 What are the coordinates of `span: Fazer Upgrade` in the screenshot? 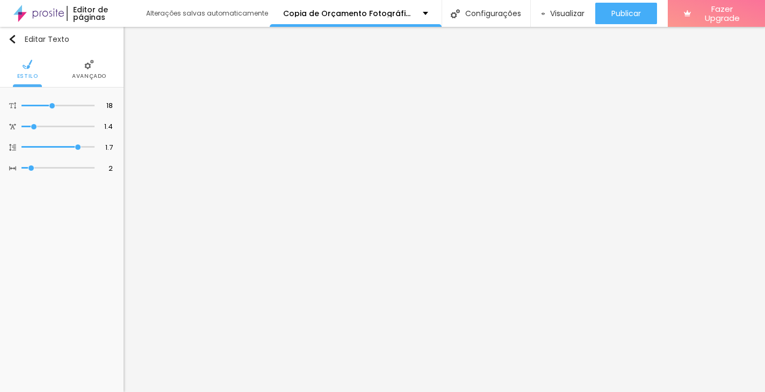 It's located at (722, 13).